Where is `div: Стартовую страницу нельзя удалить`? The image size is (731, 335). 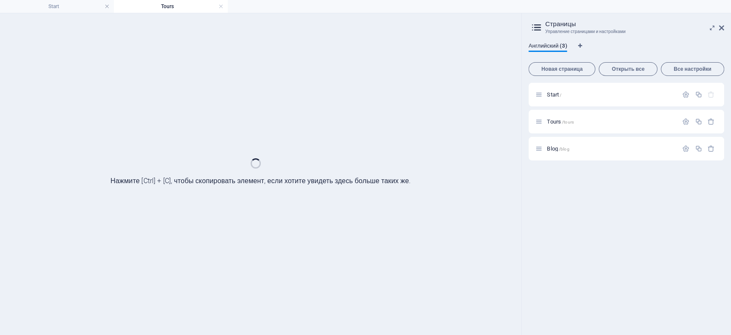
div: Стартовую страницу нельзя удалить is located at coordinates (711, 94).